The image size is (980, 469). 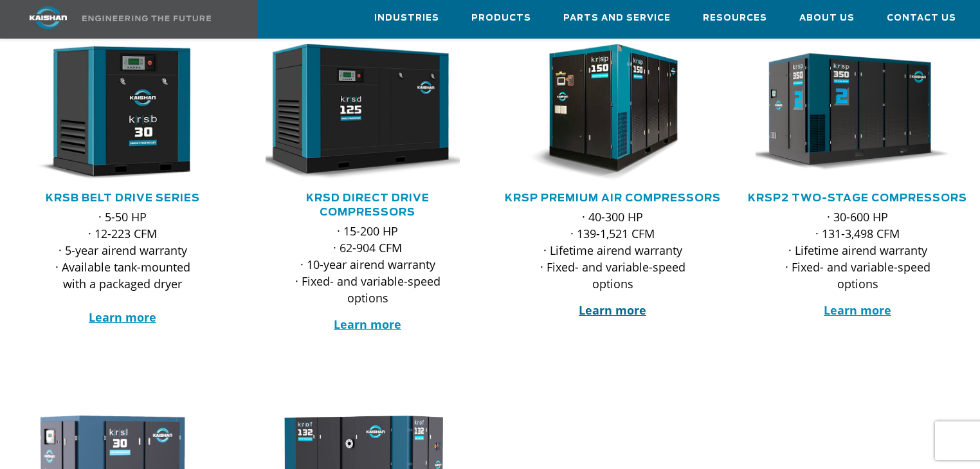 What do you see at coordinates (922, 18) in the screenshot?
I see `span: Contact Us` at bounding box center [922, 18].